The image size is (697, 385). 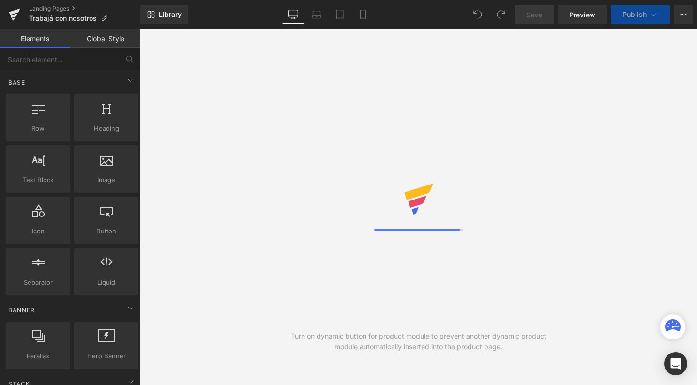 What do you see at coordinates (583, 15) in the screenshot?
I see `span: Preview` at bounding box center [583, 15].